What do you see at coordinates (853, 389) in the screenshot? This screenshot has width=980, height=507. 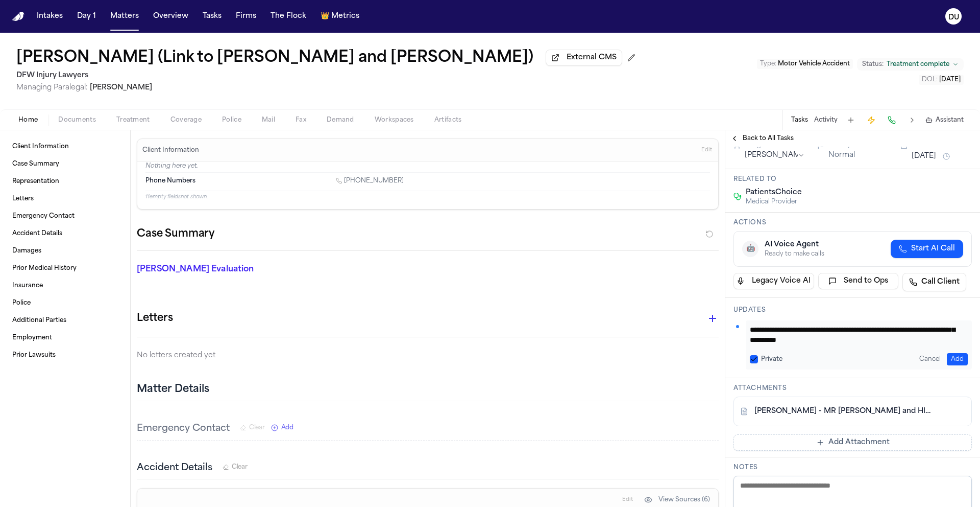 I see `h3: Attachments` at bounding box center [853, 389].